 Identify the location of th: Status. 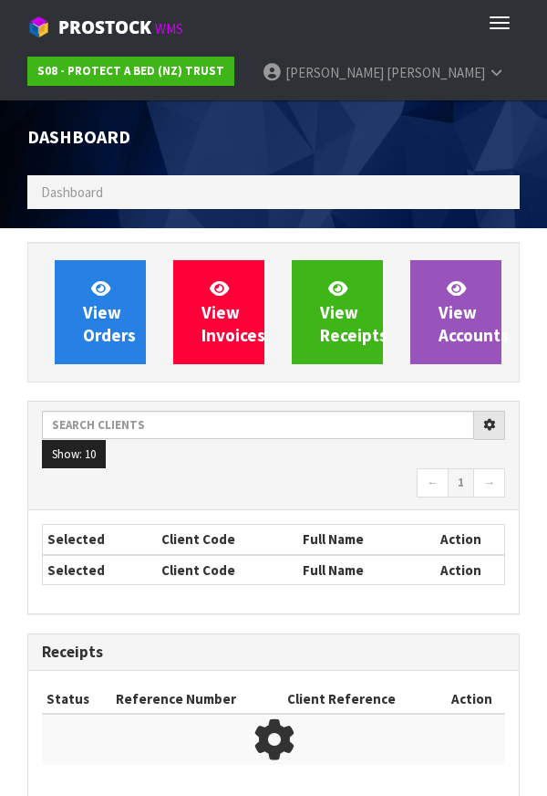
(77, 699).